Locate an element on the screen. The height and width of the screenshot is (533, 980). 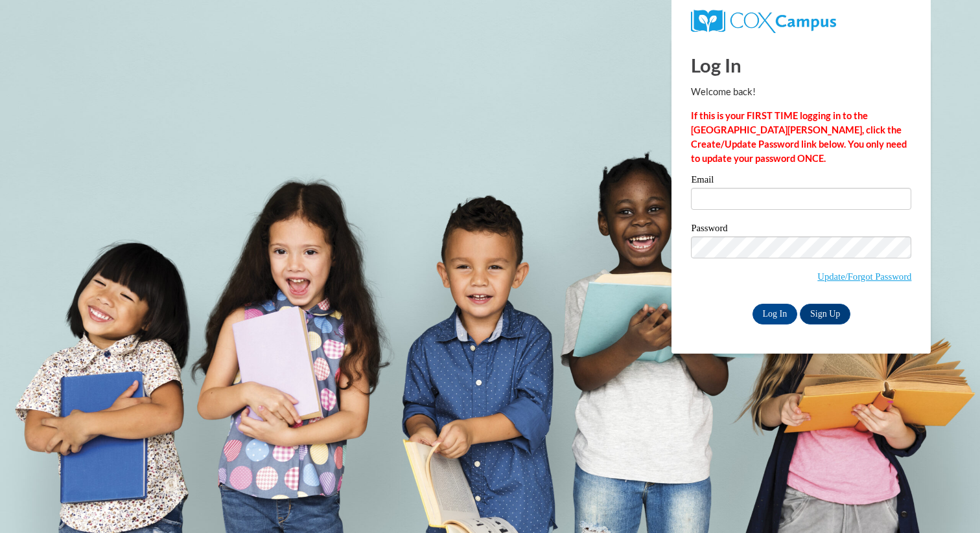
a: Update/Forgot Password is located at coordinates (864, 276).